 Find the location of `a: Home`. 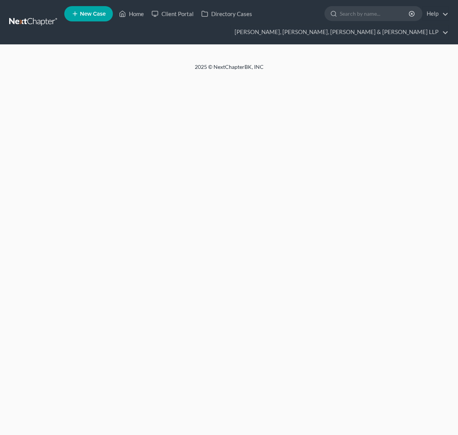

a: Home is located at coordinates (131, 14).